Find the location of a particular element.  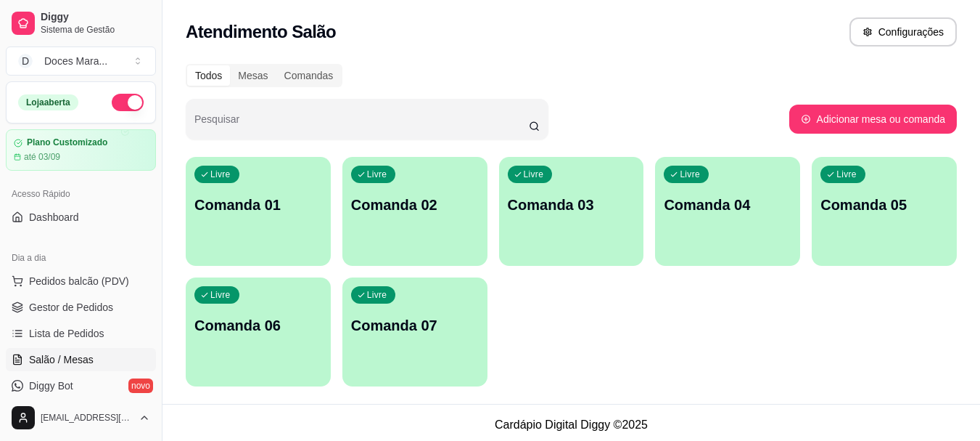

span: Diggy is located at coordinates (95, 18).